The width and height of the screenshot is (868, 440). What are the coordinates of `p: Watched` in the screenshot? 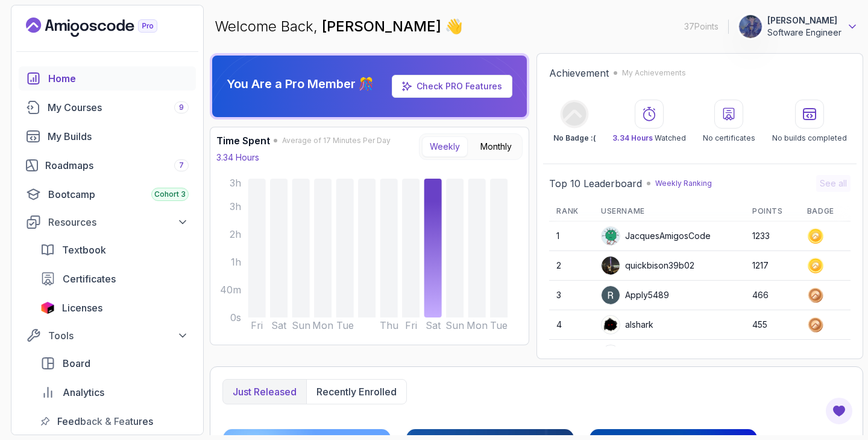 It's located at (650, 138).